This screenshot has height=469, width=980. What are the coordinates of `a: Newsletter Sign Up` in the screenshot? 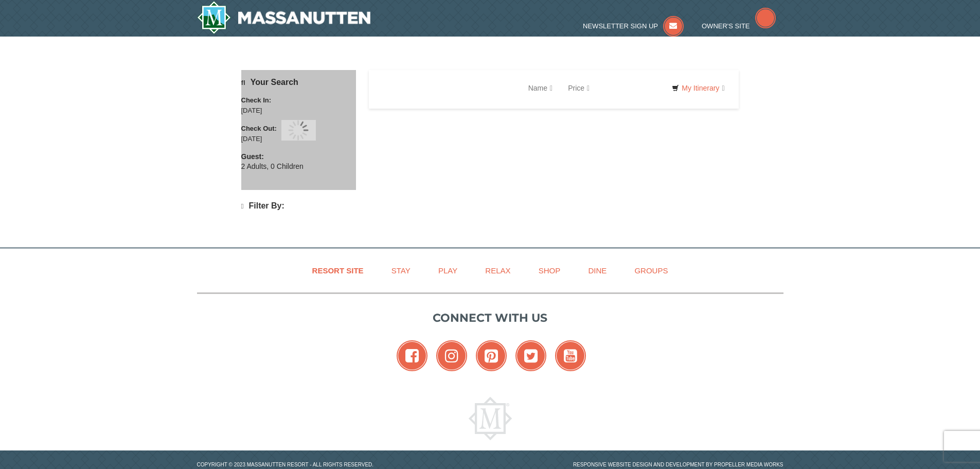 It's located at (633, 25).